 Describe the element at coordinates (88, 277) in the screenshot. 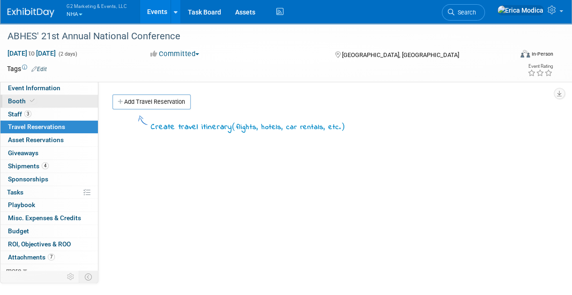

I see `td: Toggle Event Tabs` at that location.